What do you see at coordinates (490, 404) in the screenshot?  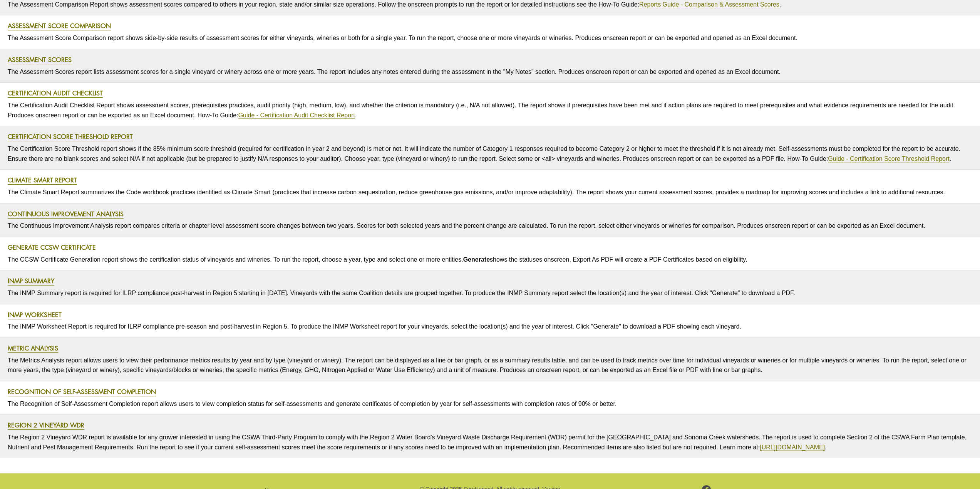 I see `p: The Recognition of Self-Assessment Completion report allows users to view completion status for s...` at bounding box center [490, 404].